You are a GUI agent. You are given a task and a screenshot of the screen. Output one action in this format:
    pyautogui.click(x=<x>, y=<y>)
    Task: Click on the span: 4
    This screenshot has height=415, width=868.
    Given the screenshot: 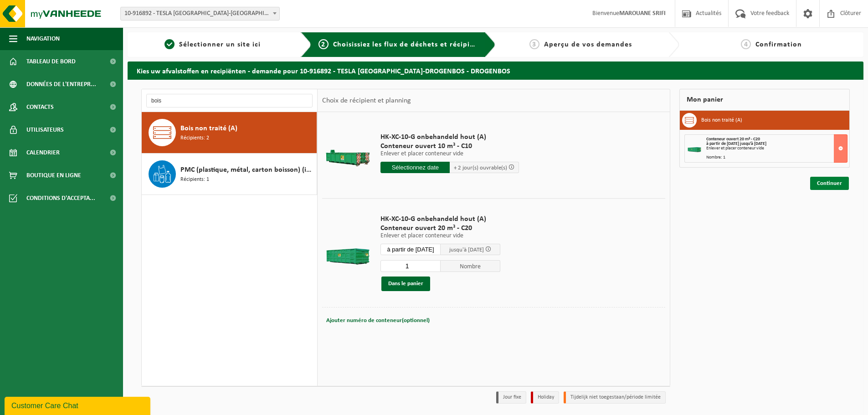 What is the action you would take?
    pyautogui.click(x=746, y=44)
    